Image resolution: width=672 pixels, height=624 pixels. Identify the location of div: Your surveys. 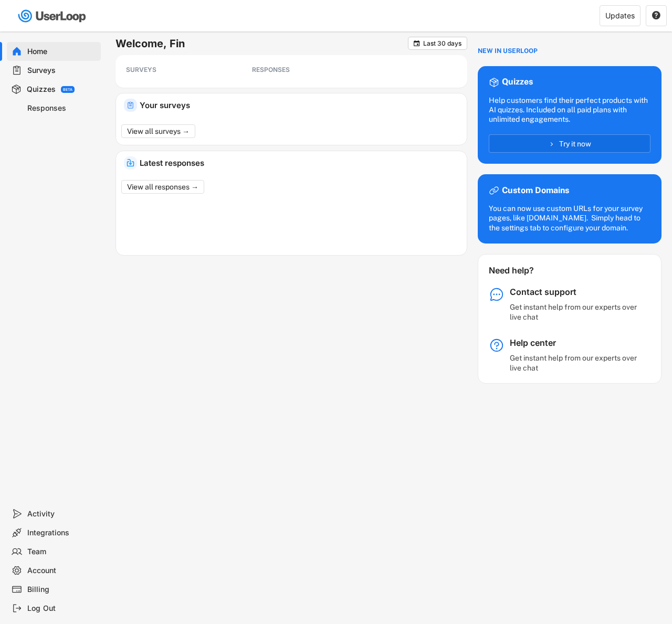
(299, 105).